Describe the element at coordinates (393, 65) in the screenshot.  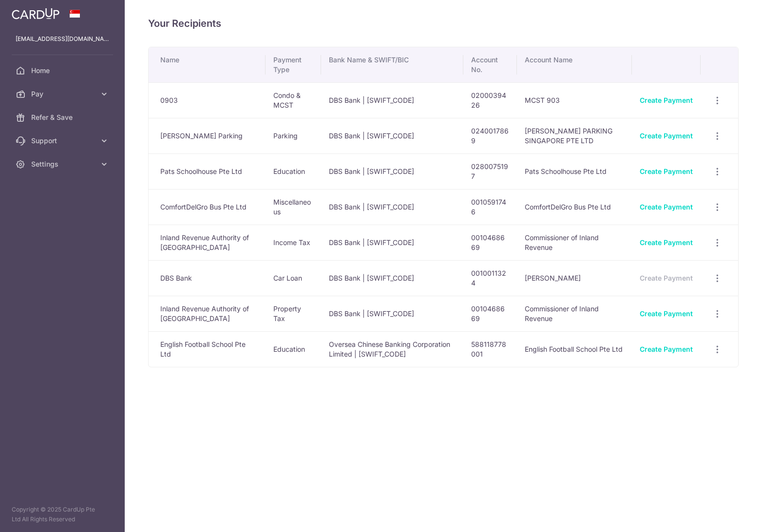
I see `th: Bank Name & SWIFT/BIC` at that location.